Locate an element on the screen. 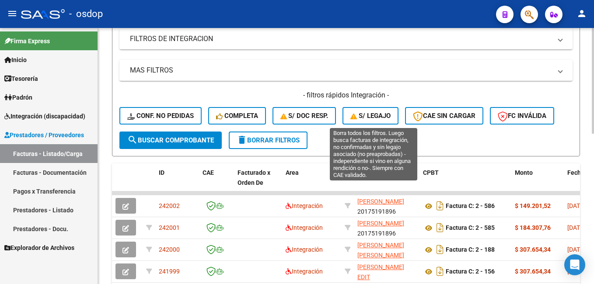 The width and height of the screenshot is (594, 284). mat-expansion-panel-header: FILTROS DE INTEGRACION is located at coordinates (346, 39).